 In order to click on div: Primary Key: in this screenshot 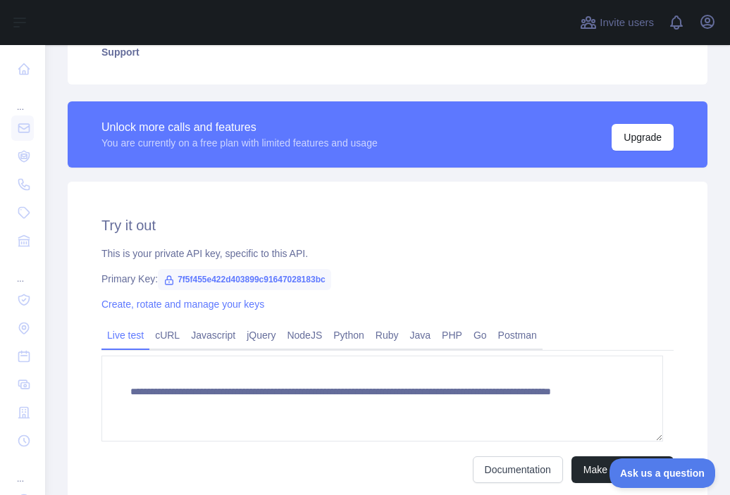, I will do `click(387, 279)`.